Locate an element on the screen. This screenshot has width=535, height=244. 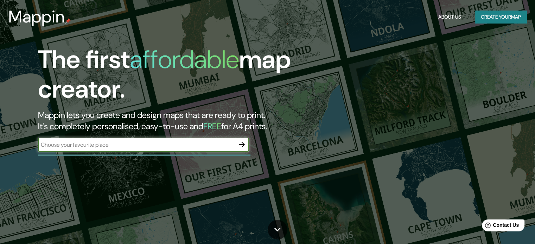
h3: Mappin is located at coordinates (37, 17).